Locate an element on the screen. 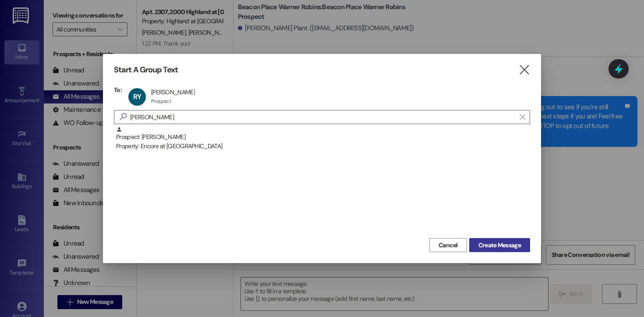  button: Cancel is located at coordinates (448, 245).